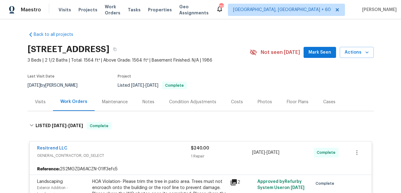 The image size is (401, 193). I want to click on span: Landscaping, so click(50, 182).